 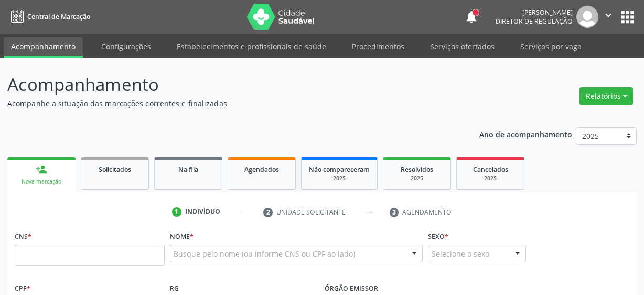 What do you see at coordinates (491, 169) in the screenshot?
I see `span: Cancelados` at bounding box center [491, 169].